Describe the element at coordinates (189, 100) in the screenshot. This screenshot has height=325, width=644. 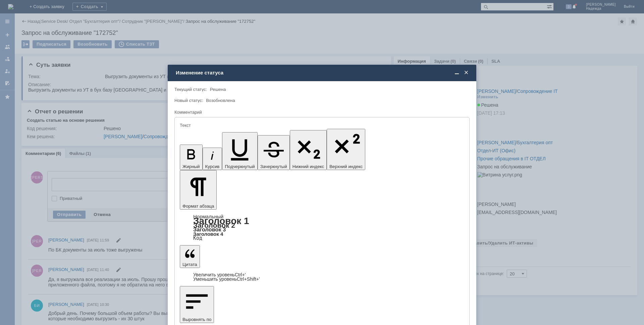
I see `label: Новый статус:` at that location.